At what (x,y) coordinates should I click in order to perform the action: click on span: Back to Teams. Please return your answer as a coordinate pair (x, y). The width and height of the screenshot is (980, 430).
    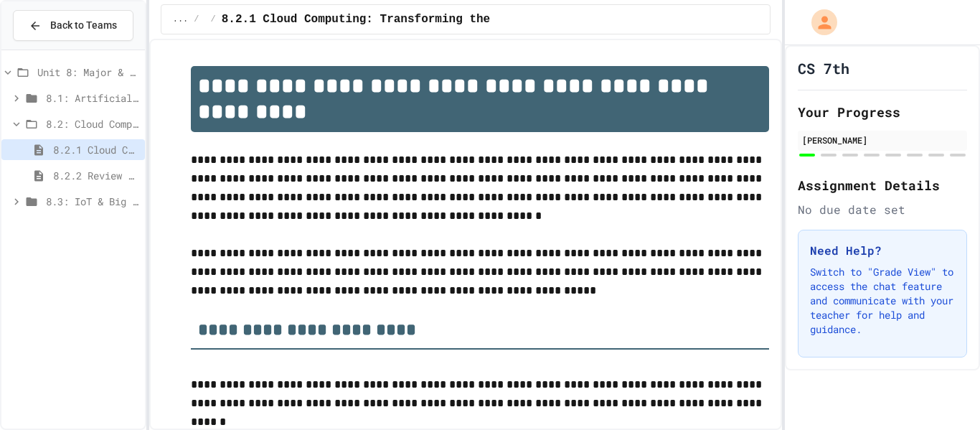
    Looking at the image, I should click on (84, 25).